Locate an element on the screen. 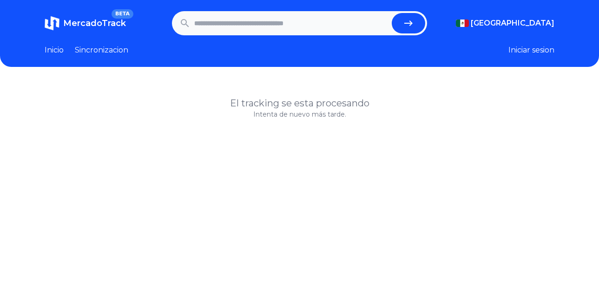 This screenshot has height=302, width=599. span: MercadoTrack is located at coordinates (94, 23).